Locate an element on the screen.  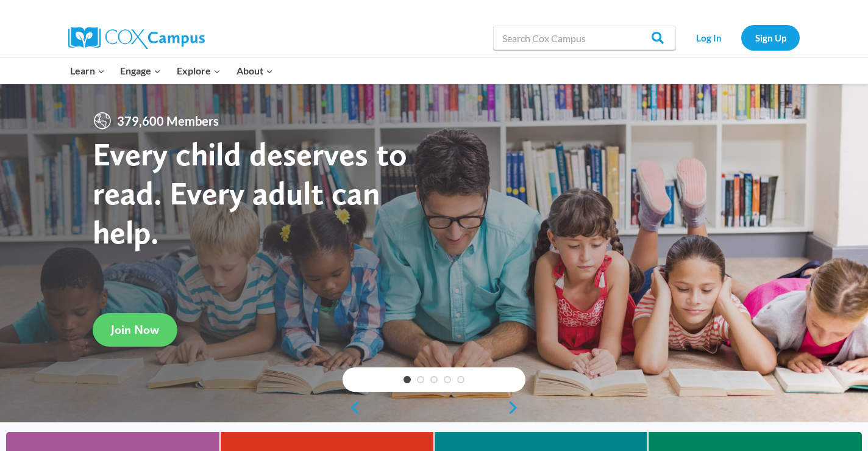
a: 5 is located at coordinates (461, 380).